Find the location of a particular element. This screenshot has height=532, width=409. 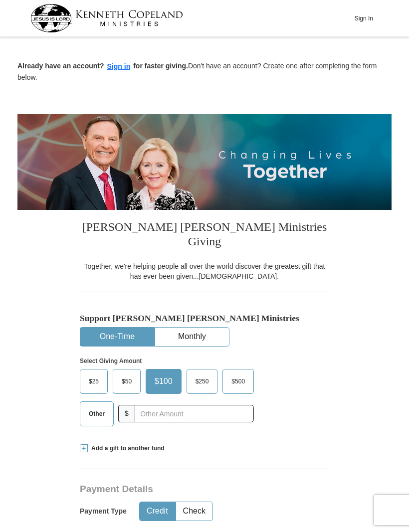

h5: Payment Type is located at coordinates (103, 511).